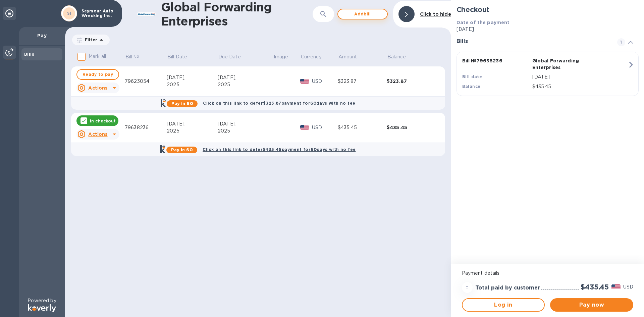 The image size is (644, 317). What do you see at coordinates (508, 288) in the screenshot?
I see `h3: Total paid by customer` at bounding box center [508, 288].